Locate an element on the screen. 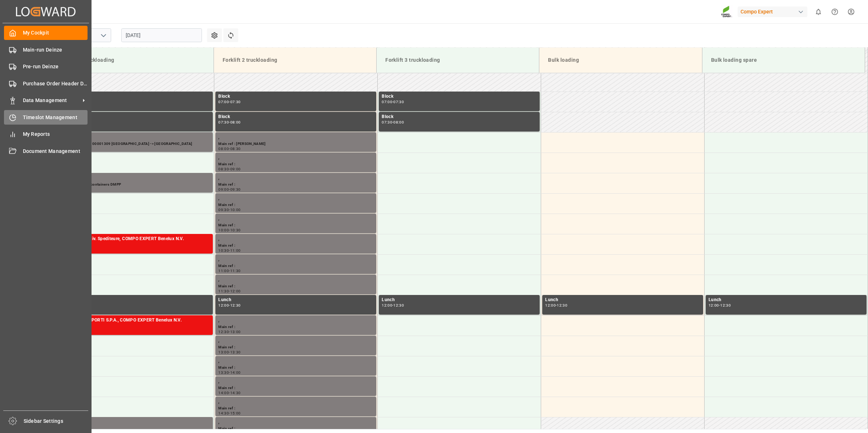 The width and height of the screenshot is (868, 433). div: Forklift 1 truckloading is located at coordinates (132, 60).